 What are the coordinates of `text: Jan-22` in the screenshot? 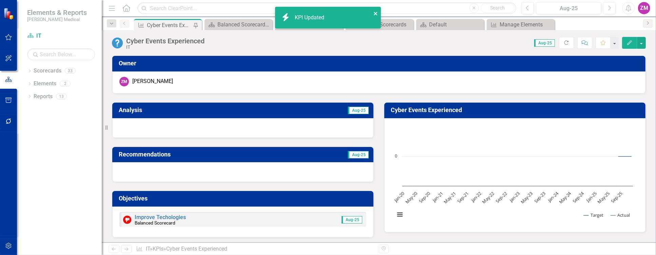 It's located at (476, 197).